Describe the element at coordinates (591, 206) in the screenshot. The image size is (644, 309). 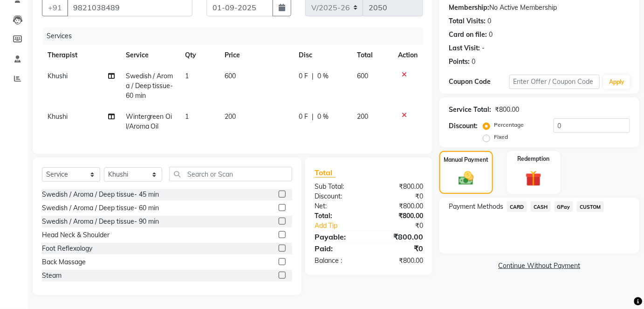
I see `span: CUSTOM` at that location.